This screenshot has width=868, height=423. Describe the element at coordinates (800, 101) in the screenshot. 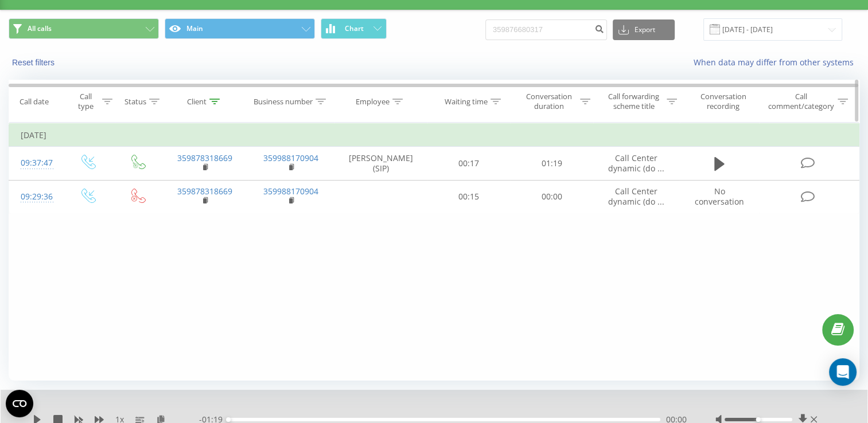

I see `div: Call comment/category` at that location.